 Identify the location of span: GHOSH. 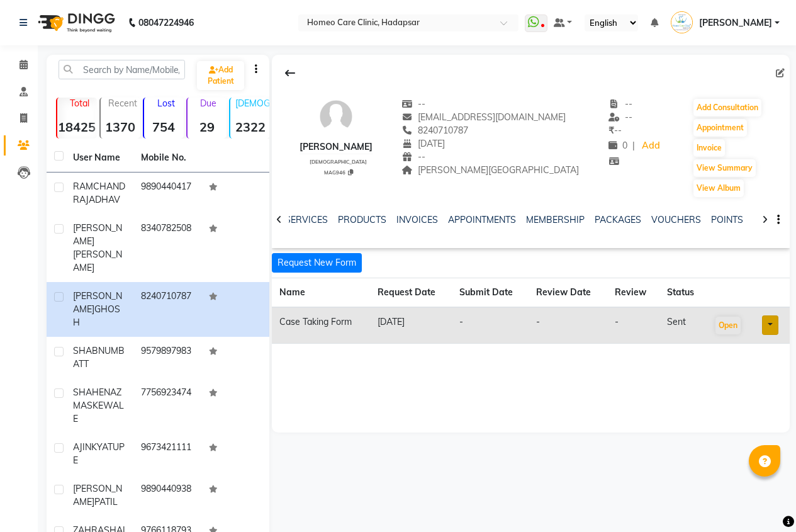
(96, 315).